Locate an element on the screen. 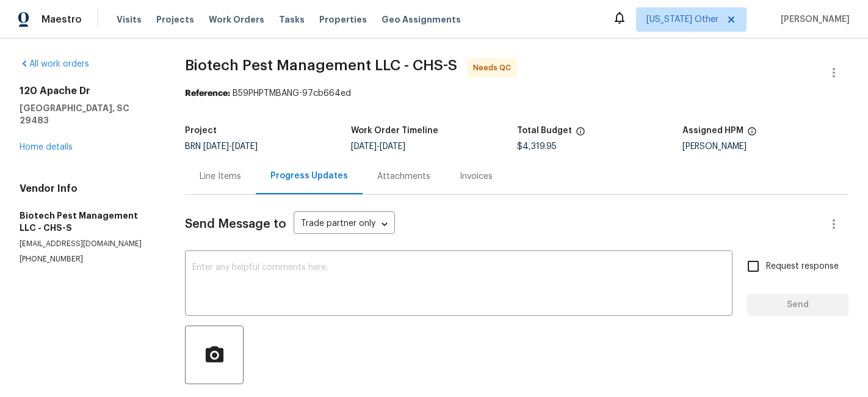  div: Line Items is located at coordinates (220, 176).